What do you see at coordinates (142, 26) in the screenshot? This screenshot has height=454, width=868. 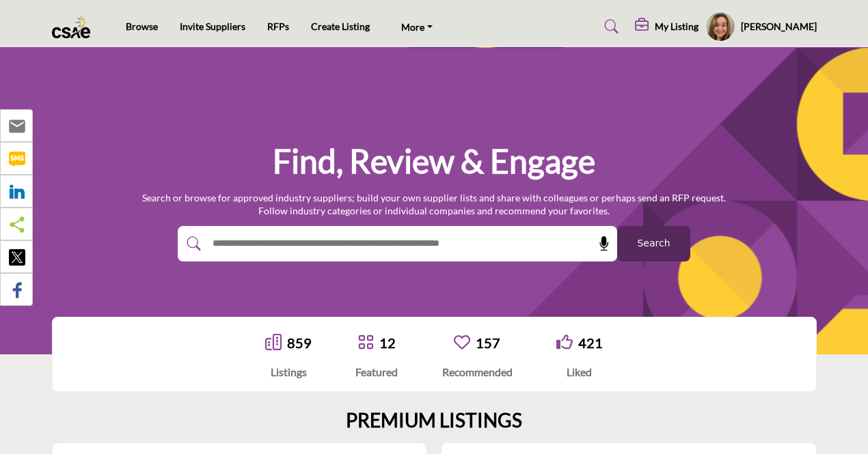 I see `a: Browse` at bounding box center [142, 26].